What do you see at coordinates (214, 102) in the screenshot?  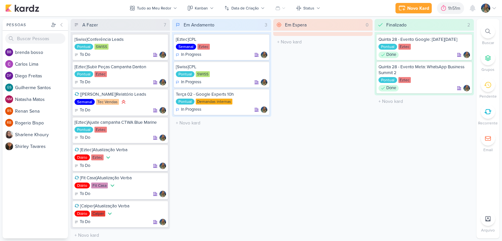 I see `div: Demandas internas` at bounding box center [214, 102].